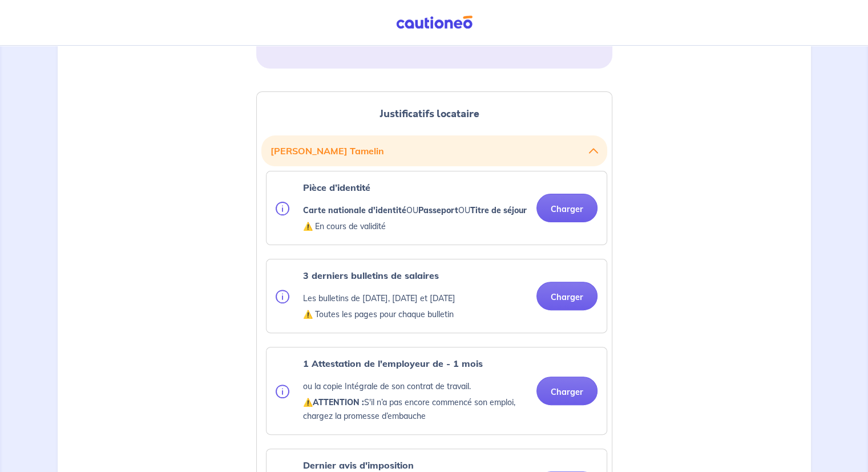  What do you see at coordinates (414, 210) in the screenshot?
I see `p: OU OU` at bounding box center [414, 210].